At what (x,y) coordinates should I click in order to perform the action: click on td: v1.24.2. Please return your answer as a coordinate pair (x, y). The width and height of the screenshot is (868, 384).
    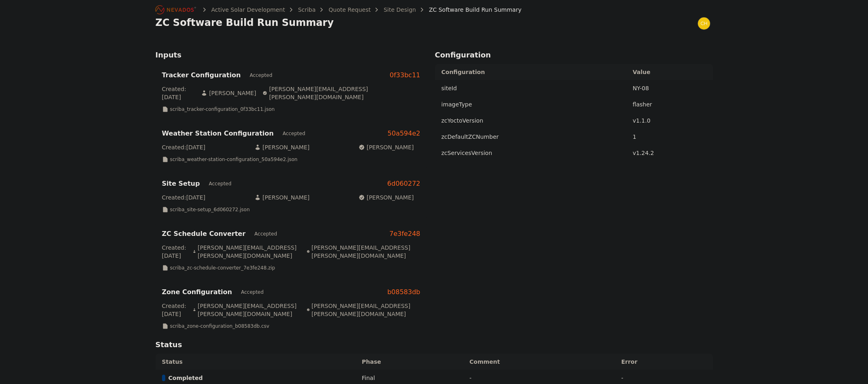
    Looking at the image, I should click on (671, 153).